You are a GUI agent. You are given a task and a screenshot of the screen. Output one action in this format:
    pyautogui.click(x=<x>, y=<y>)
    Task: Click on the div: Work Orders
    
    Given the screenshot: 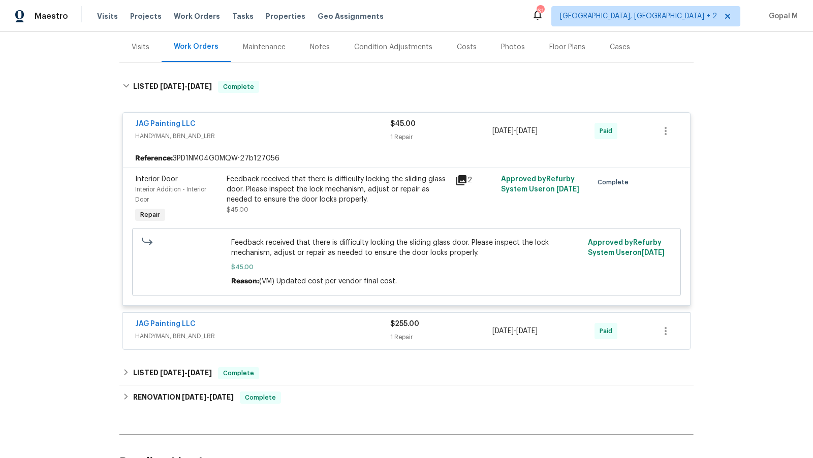 What is the action you would take?
    pyautogui.click(x=196, y=47)
    